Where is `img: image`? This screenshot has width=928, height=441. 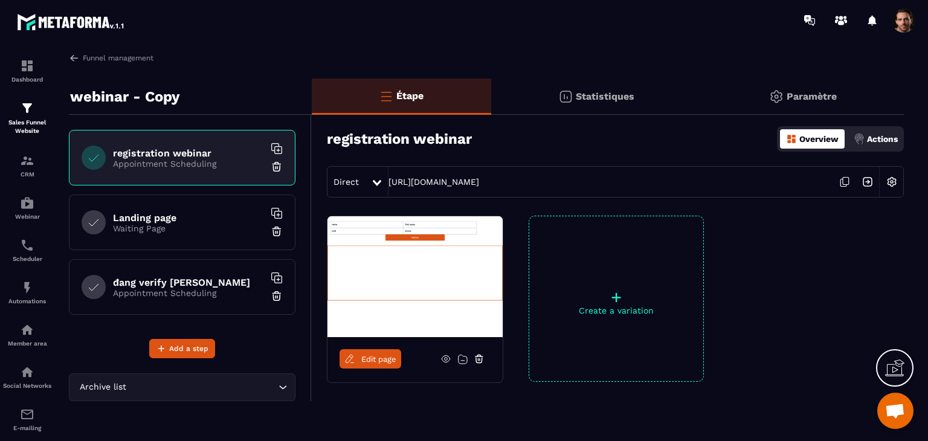 img: image is located at coordinates (415, 277).